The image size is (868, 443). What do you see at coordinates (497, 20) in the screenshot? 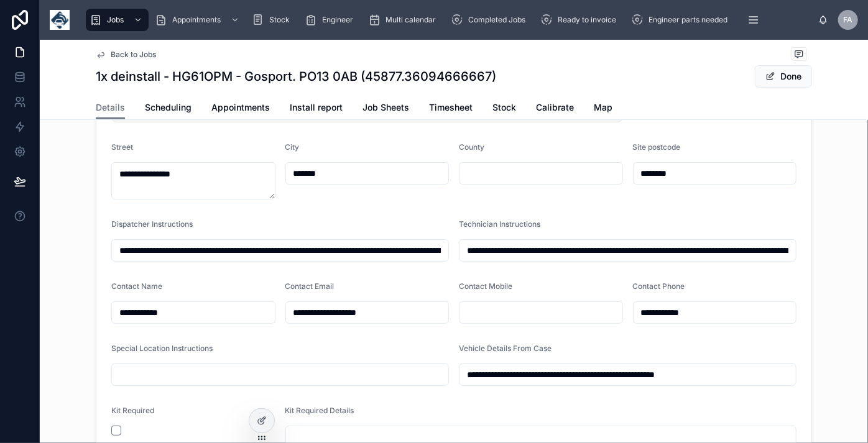
I see `span: Completed Jobs` at bounding box center [497, 20].